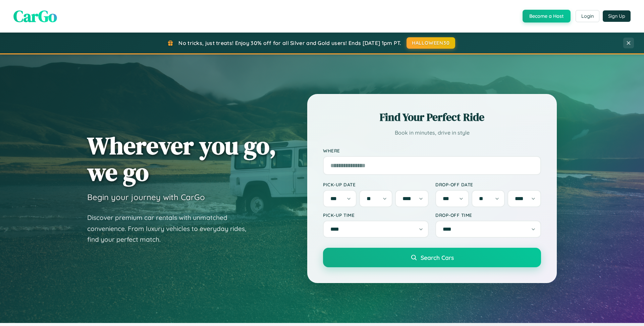 Image resolution: width=644 pixels, height=326 pixels. Describe the element at coordinates (488, 215) in the screenshot. I see `label: Drop-off Time` at that location.